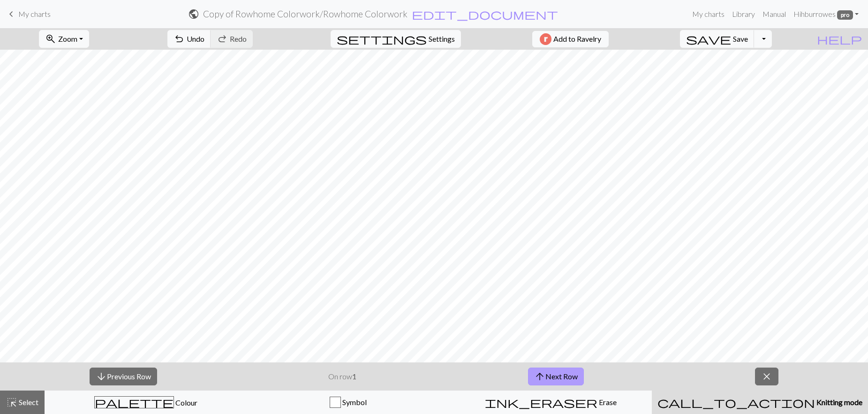  Describe the element at coordinates (709, 39) in the screenshot. I see `span: save` at that location.